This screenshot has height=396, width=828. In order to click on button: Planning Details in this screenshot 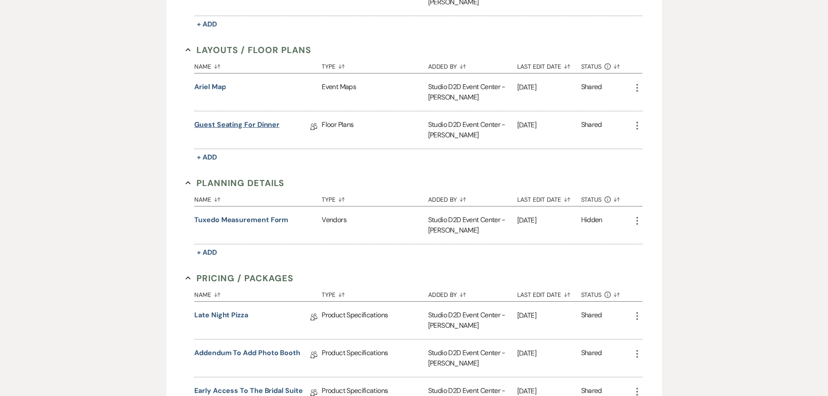, I will do `click(235, 183)`.